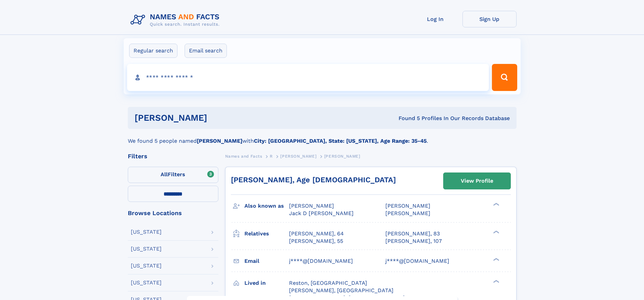  Describe the element at coordinates (267, 206) in the screenshot. I see `h3: Also known as` at that location.